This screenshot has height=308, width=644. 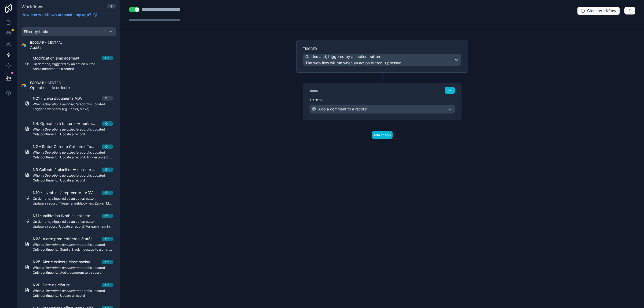 What do you see at coordinates (343, 57) in the screenshot?
I see `span: On demand, triggered by an action button` at bounding box center [343, 57].